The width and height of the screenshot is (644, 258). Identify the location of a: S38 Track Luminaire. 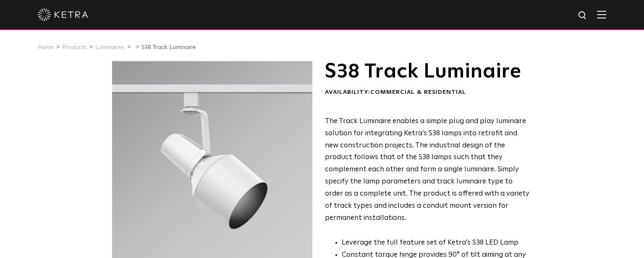
(169, 48).